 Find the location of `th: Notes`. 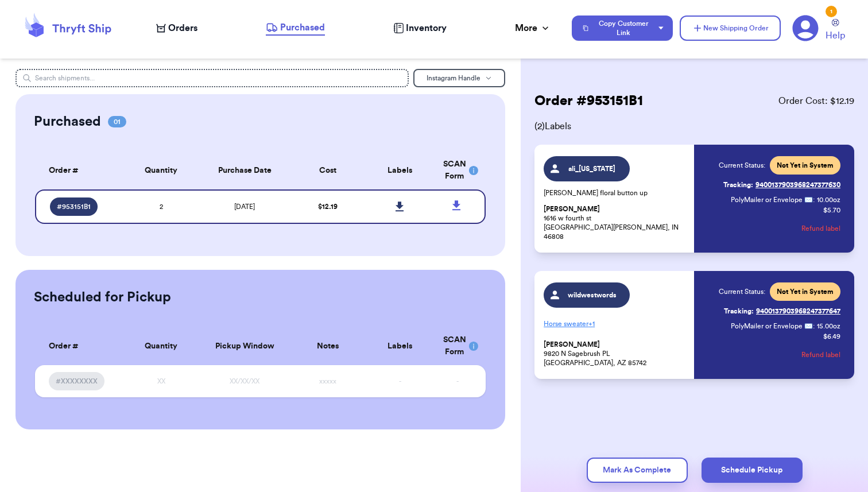

th: Notes is located at coordinates (328, 346).